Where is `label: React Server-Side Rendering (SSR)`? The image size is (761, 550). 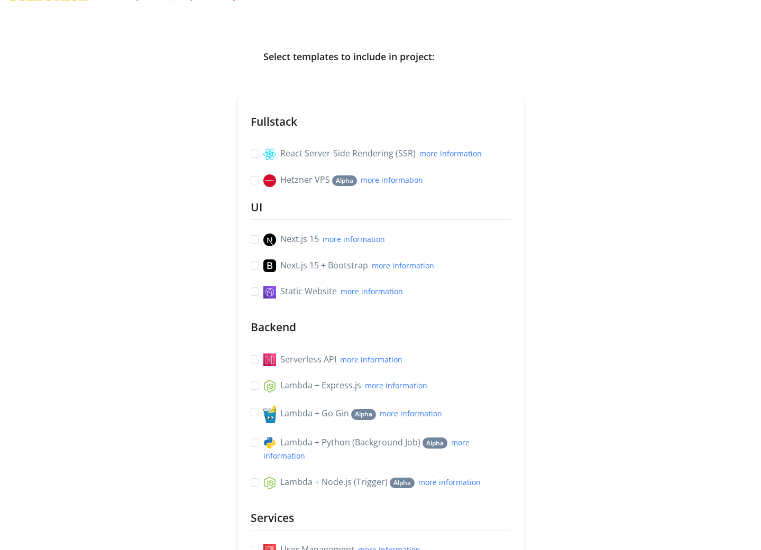
label: React Server-Side Rendering (SSR) is located at coordinates (372, 154).